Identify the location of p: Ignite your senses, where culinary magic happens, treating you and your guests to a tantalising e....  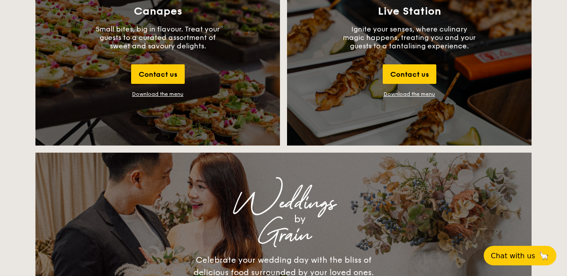
(409, 37).